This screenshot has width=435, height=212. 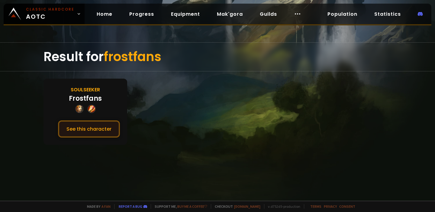 I want to click on a: a fan, so click(x=106, y=206).